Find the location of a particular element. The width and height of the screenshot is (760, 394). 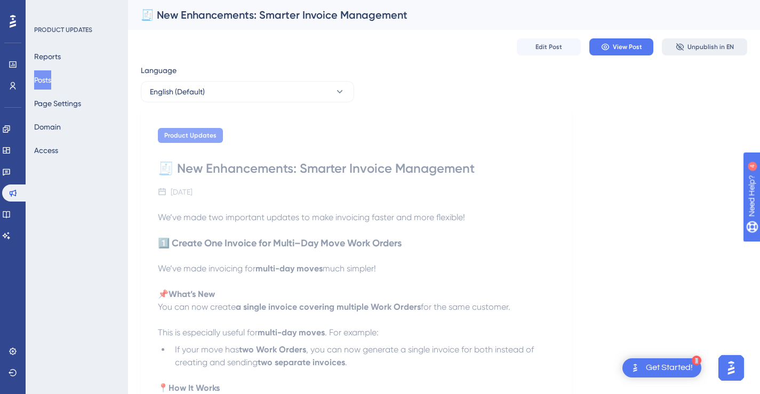

span: You can now create is located at coordinates (197, 307).